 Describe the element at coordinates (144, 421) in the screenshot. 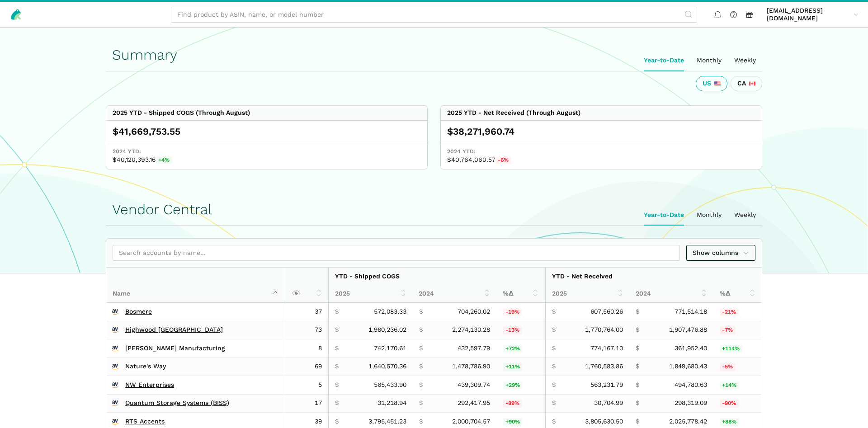

I see `a: RTS Accents` at that location.